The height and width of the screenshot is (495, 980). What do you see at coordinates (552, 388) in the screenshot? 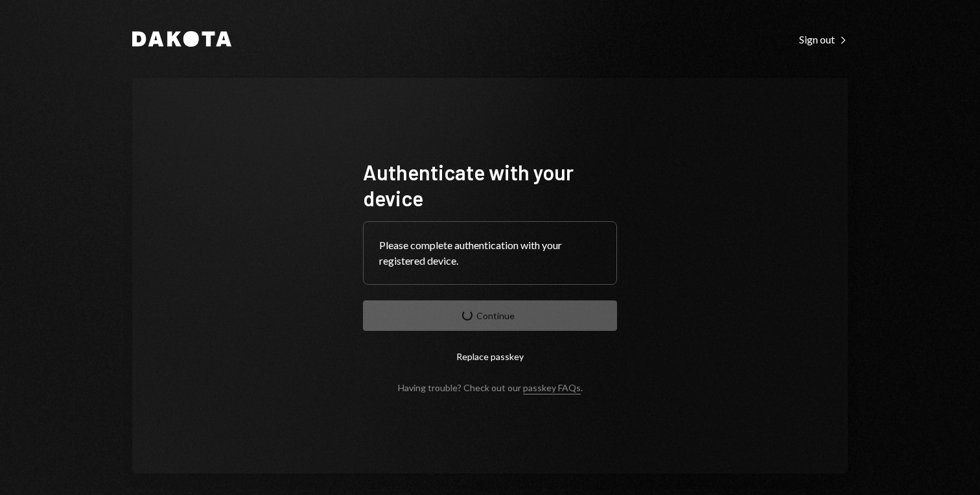
I see `a: passkey FAQs` at bounding box center [552, 388].